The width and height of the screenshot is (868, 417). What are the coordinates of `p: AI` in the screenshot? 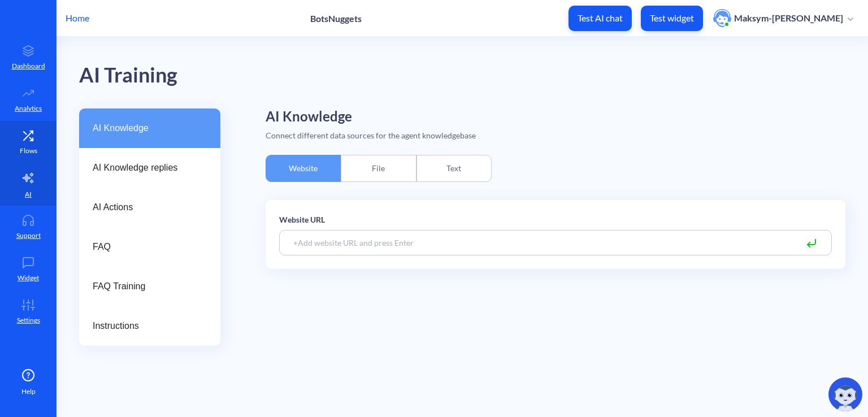 It's located at (28, 194).